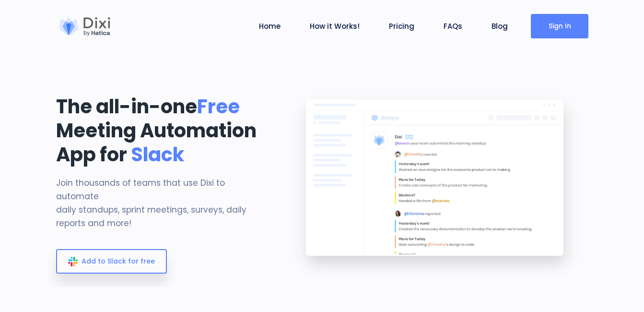 The width and height of the screenshot is (644, 312). I want to click on img: landing-banner, so click(436, 185).